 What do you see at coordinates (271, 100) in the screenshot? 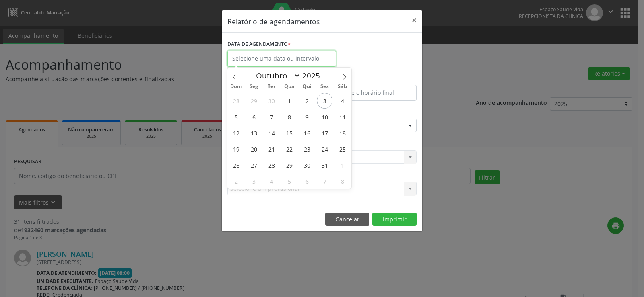
I see `span: Setembro 30, 2025` at bounding box center [271, 100].